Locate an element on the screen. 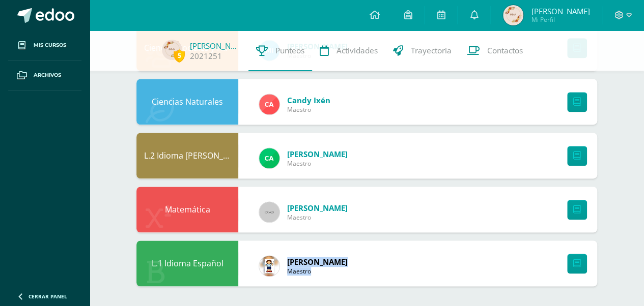 The height and width of the screenshot is (306, 644). div: L.2 Idioma Maya Kaqchikel is located at coordinates (187, 156).